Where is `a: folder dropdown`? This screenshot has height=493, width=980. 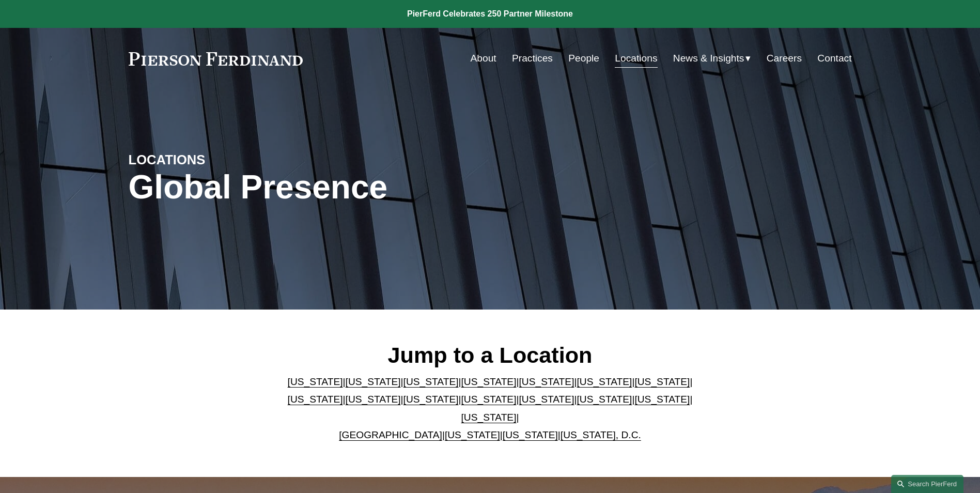
a: folder dropdown is located at coordinates (712, 59).